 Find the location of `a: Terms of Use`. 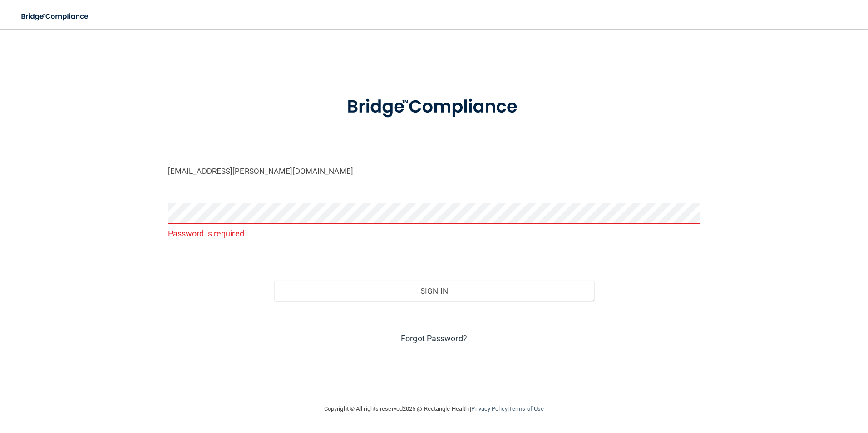

a: Terms of Use is located at coordinates (526, 409).